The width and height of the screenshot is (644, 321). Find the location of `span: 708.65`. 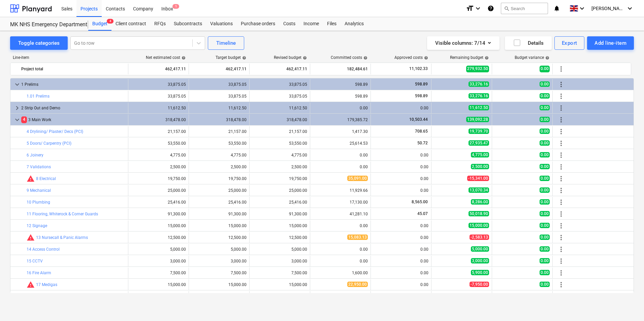

span: 708.65 is located at coordinates (421, 131).